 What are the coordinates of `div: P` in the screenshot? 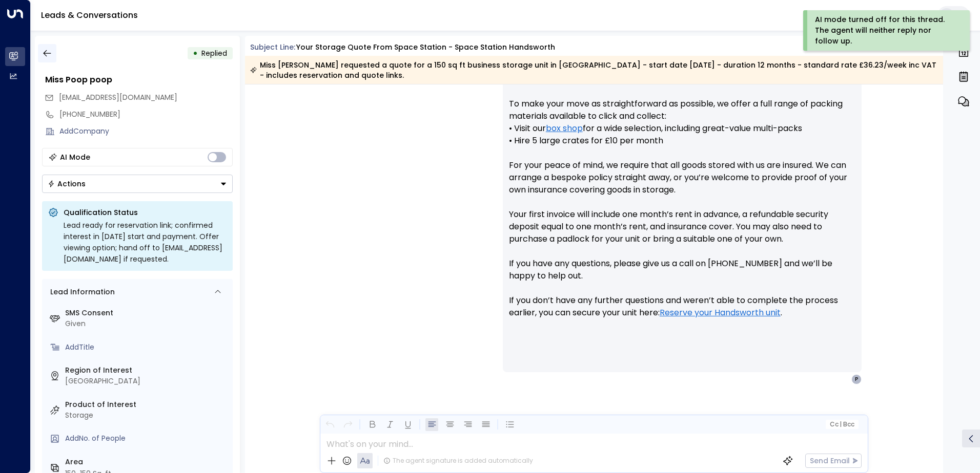 It's located at (856, 379).